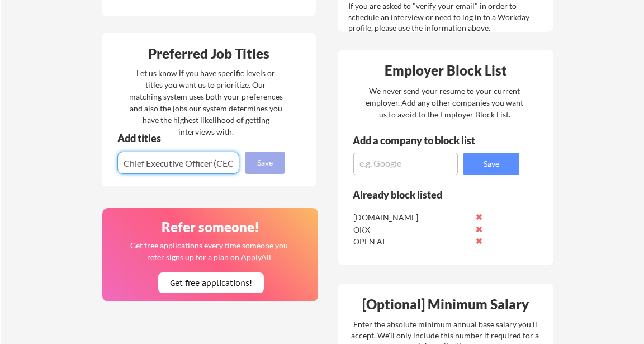  Describe the element at coordinates (211, 283) in the screenshot. I see `button: Get free applications!` at that location.